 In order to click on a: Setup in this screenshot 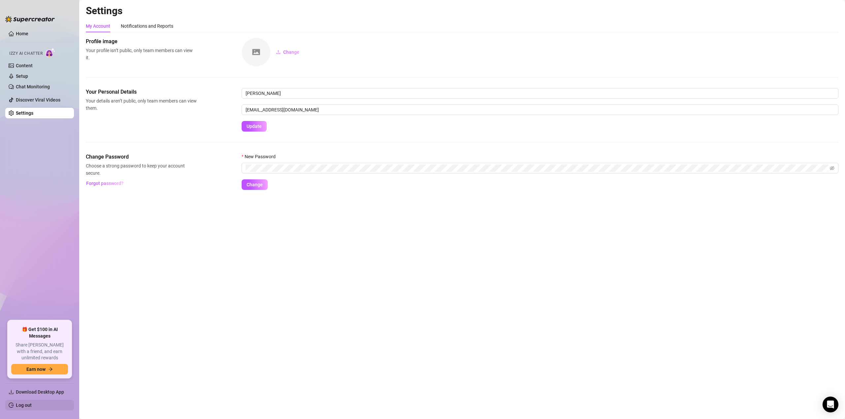, I will do `click(22, 76)`.